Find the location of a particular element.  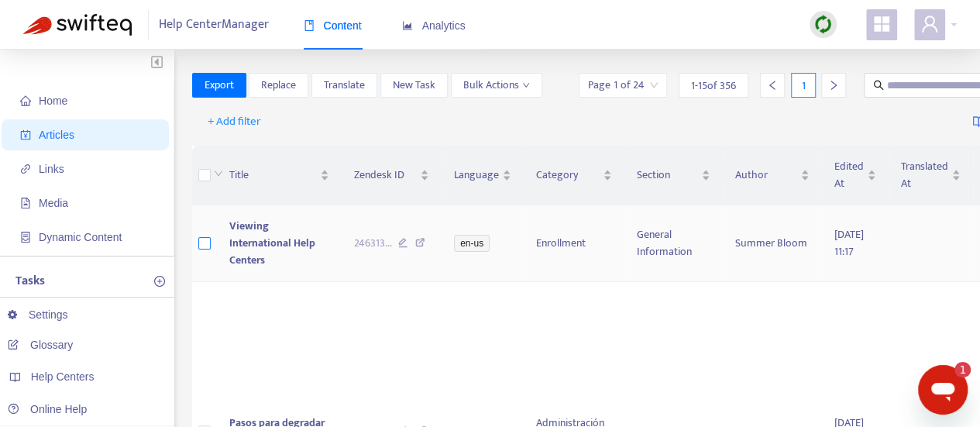

span: area-chart is located at coordinates (407, 25).